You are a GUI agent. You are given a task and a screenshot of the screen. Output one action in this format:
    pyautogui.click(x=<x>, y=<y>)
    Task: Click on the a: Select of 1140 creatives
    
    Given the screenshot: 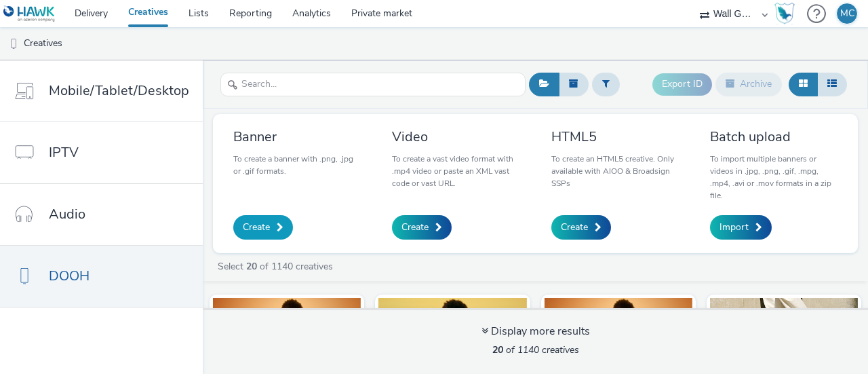 What is the action you would take?
    pyautogui.click(x=277, y=266)
    